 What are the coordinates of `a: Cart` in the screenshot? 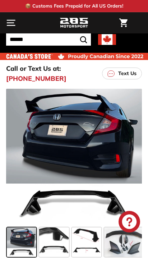 It's located at (123, 23).